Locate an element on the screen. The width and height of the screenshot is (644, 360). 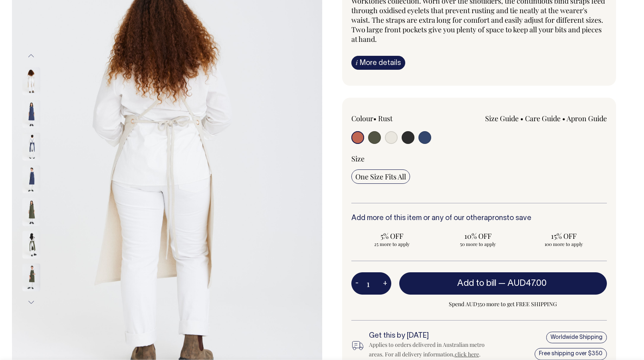
button: Next is located at coordinates (32, 302).